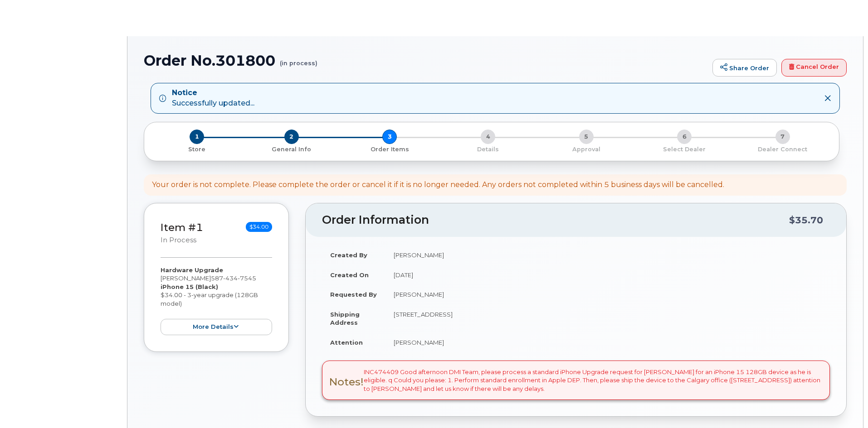 Image resolution: width=868 pixels, height=428 pixels. I want to click on p: General Info, so click(292, 149).